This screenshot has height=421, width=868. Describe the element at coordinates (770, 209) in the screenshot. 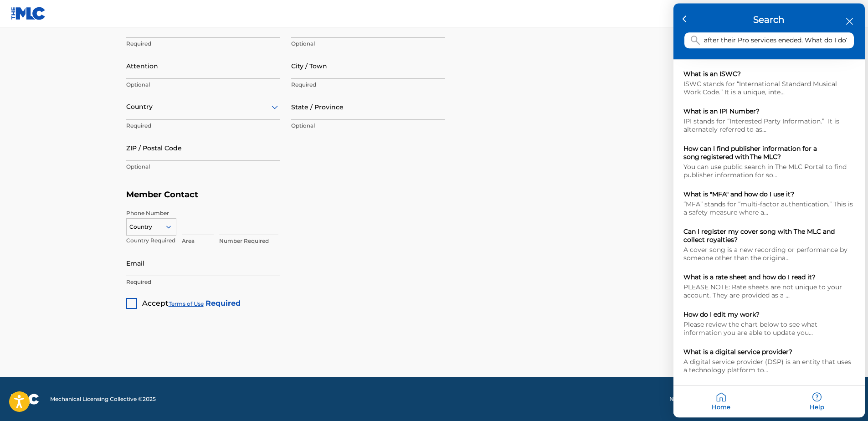

I see `div: “MFA” stands for “multi-factor authentication.” This is a safety measure where a...` at that location.